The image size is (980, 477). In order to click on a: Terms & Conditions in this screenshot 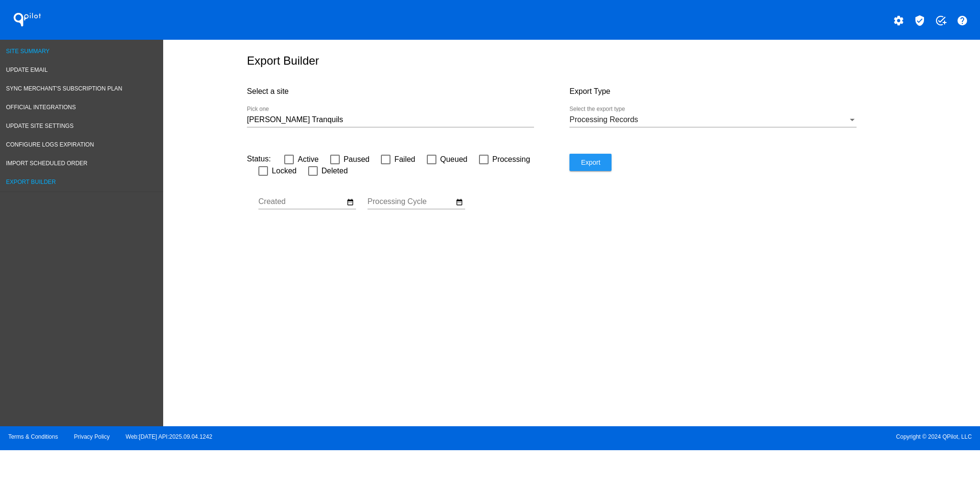, I will do `click(33, 437)`.